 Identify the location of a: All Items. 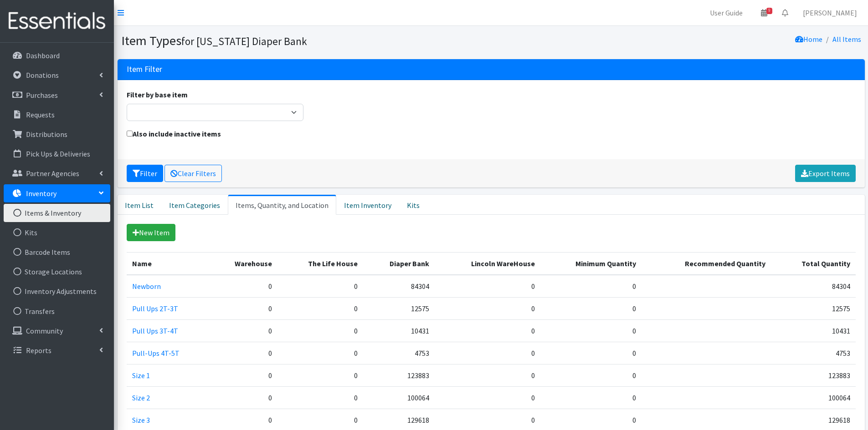
(846, 39).